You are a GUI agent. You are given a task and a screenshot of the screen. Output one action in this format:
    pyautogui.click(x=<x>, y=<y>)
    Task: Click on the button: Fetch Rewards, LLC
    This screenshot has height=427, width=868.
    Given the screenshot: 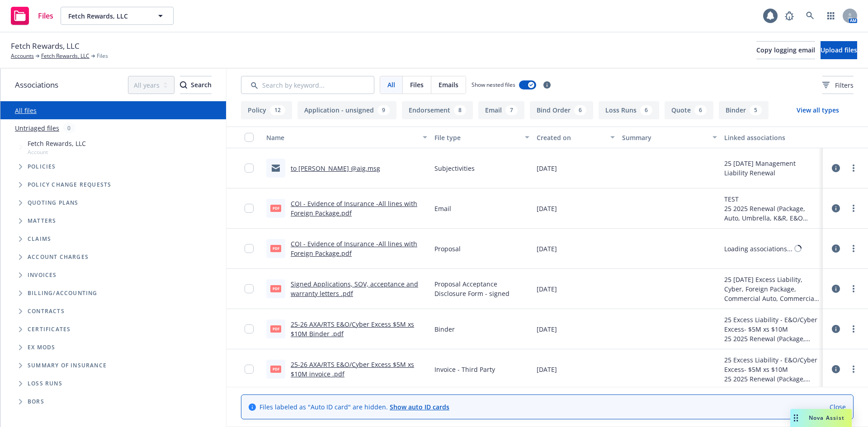 What is the action you would take?
    pyautogui.click(x=117, y=16)
    